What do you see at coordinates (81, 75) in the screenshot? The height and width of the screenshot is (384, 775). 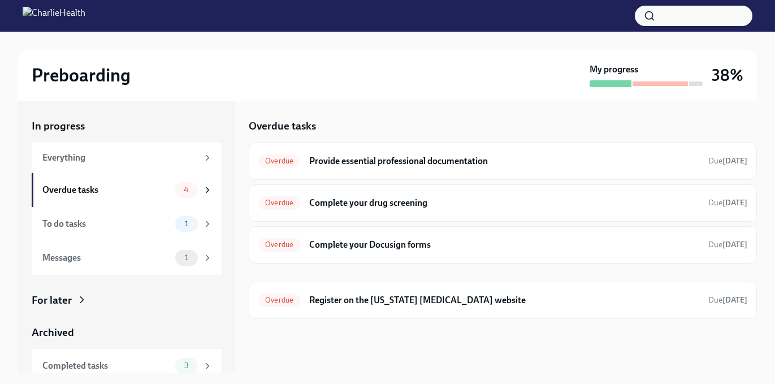 I see `h2: Preboarding` at bounding box center [81, 75].